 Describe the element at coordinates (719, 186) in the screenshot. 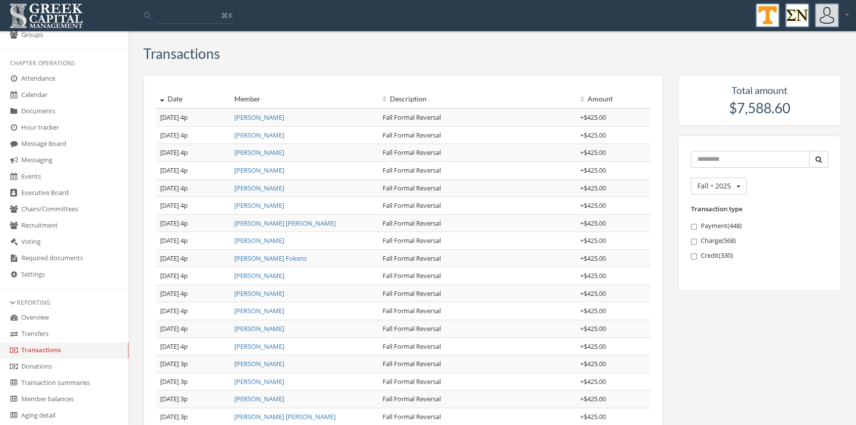

I see `button: Fall • 2025` at that location.